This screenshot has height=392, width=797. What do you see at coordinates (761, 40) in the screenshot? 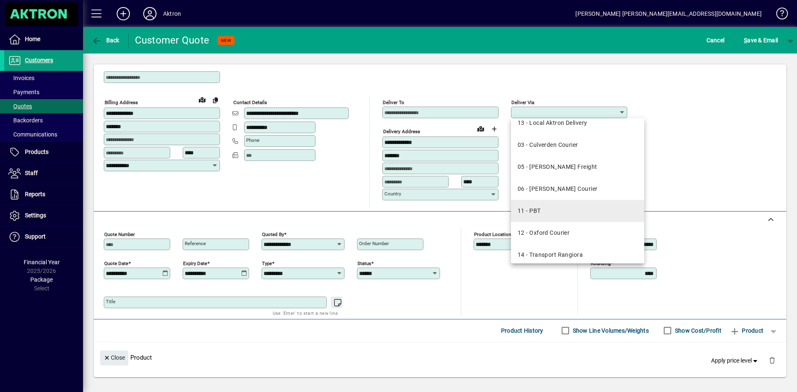
I see `span: ave & Email` at bounding box center [761, 40].